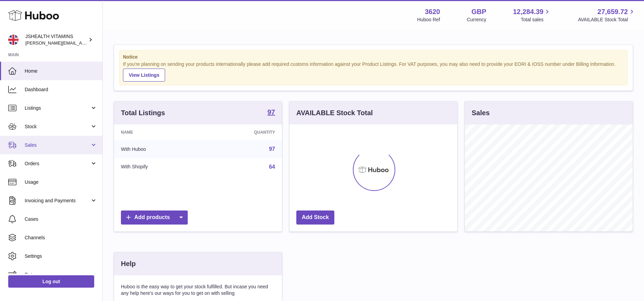  I want to click on td: With Shopify, so click(159, 167).